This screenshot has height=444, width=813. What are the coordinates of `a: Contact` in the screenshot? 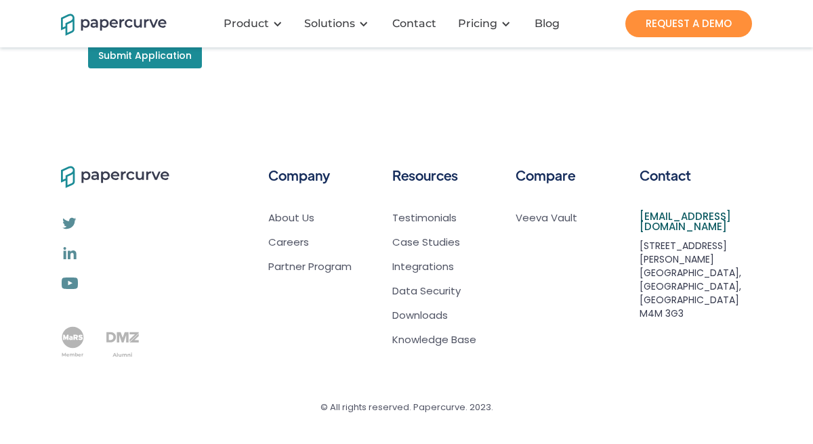 It's located at (416, 24).